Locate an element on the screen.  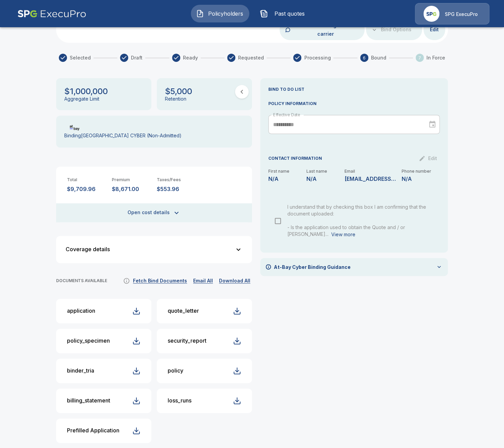
div: billing_statement is located at coordinates (88, 401).